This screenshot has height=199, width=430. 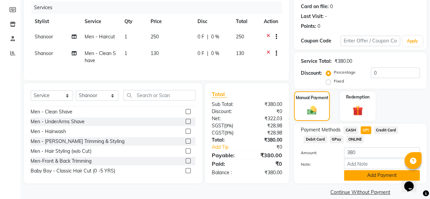 What do you see at coordinates (73, 171) in the screenshot?
I see `div: Baby Boy - Classic Hair Cut (0 -5 YRS)` at bounding box center [73, 171].